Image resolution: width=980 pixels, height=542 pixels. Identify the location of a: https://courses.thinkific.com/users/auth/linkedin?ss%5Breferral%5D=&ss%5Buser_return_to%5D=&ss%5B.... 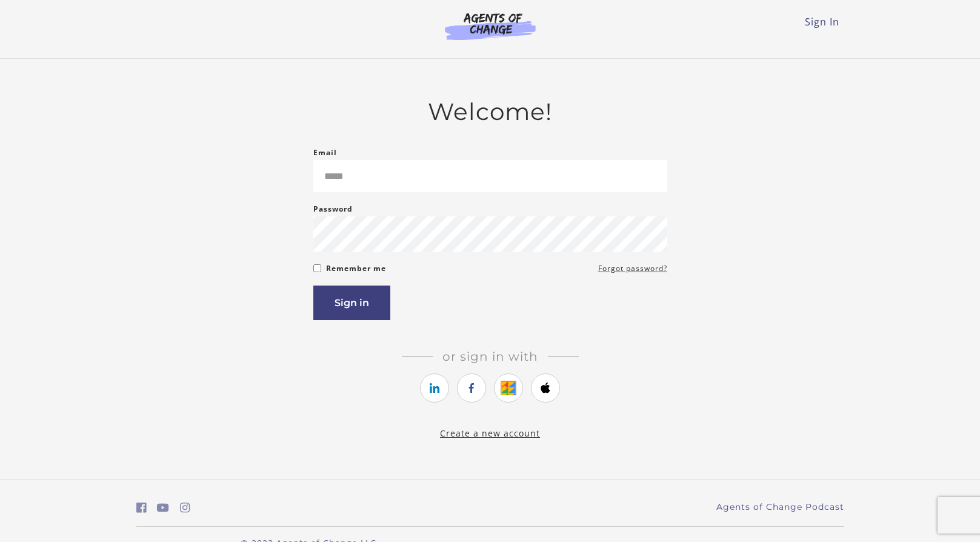
(435, 388).